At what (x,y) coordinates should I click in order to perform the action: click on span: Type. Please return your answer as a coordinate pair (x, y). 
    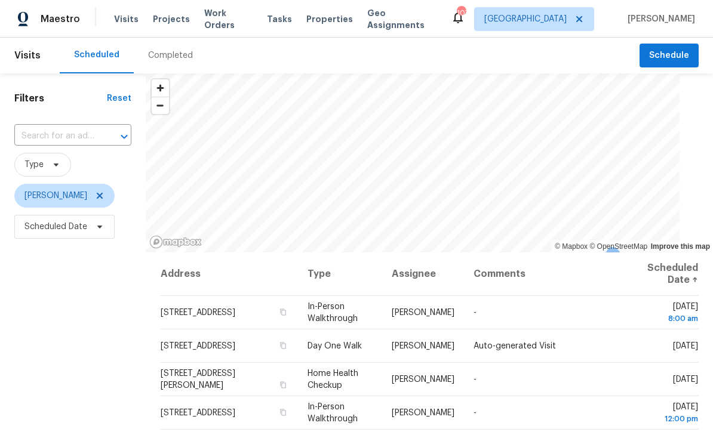
    Looking at the image, I should click on (34, 165).